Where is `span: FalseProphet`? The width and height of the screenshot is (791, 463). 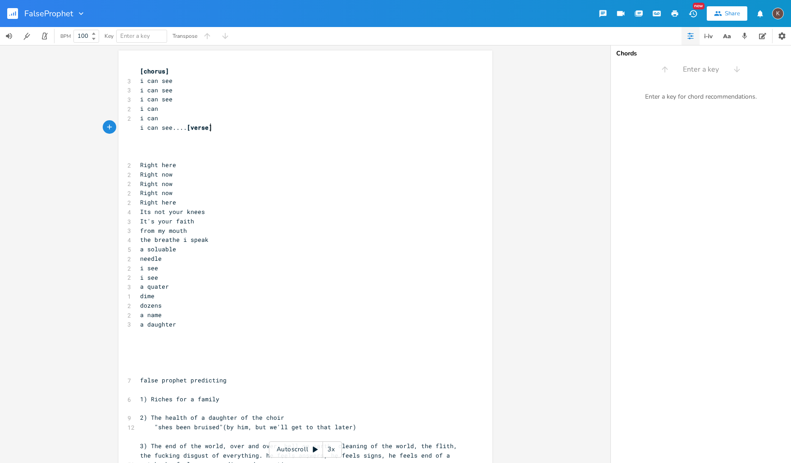 span: FalseProphet is located at coordinates (49, 14).